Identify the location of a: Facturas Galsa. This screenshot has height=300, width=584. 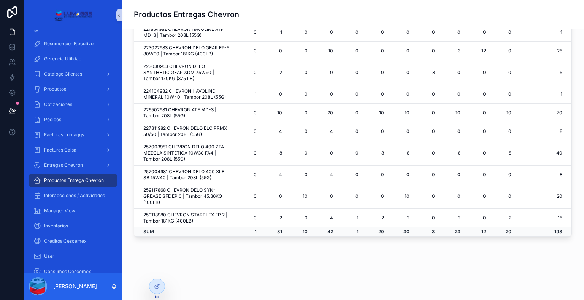
(73, 150).